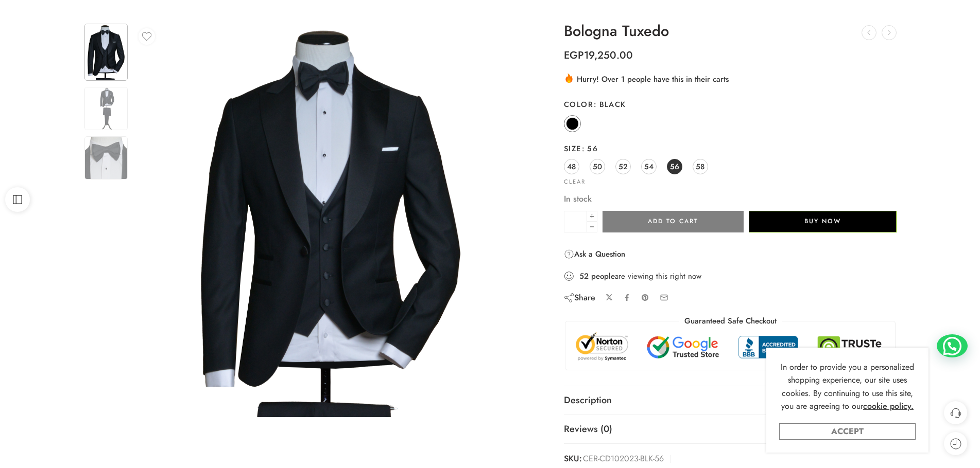 The width and height of the screenshot is (980, 468). I want to click on a: Clear options, so click(575, 182).